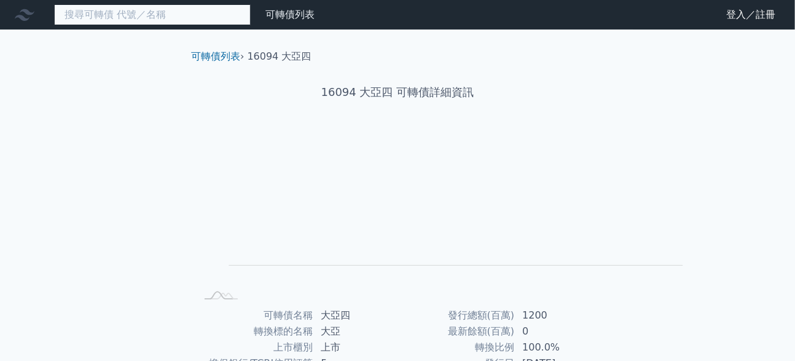 Image resolution: width=795 pixels, height=361 pixels. Describe the element at coordinates (456, 347) in the screenshot. I see `td: 轉換比例` at that location.